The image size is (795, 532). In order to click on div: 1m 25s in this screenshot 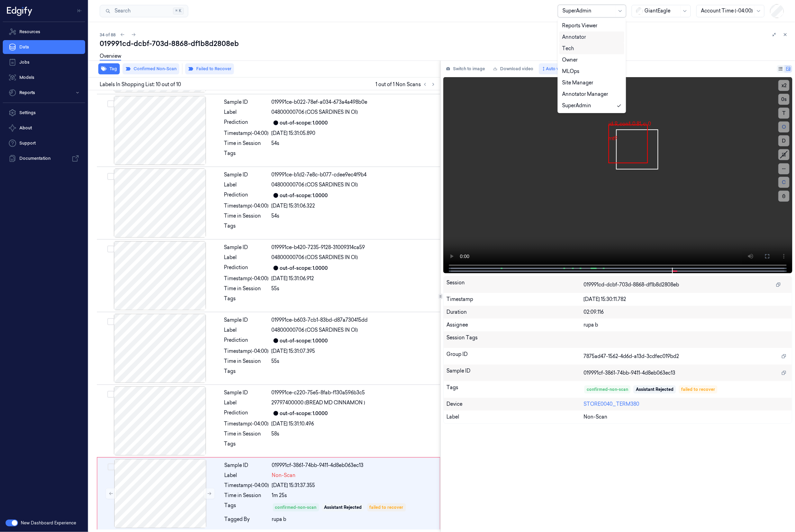, I will do `click(354, 495)`.